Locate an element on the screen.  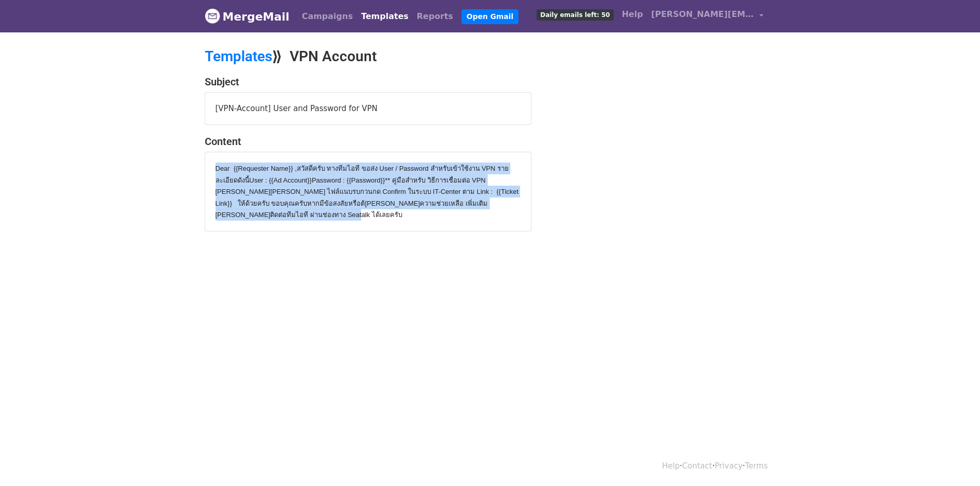
span: สวัสดีครับ ทางทีมไอที ขอส่ง User / Password สำหรับเข้าใช้งาน VPN รายละเอียดดังนี้ is located at coordinates (362, 174).